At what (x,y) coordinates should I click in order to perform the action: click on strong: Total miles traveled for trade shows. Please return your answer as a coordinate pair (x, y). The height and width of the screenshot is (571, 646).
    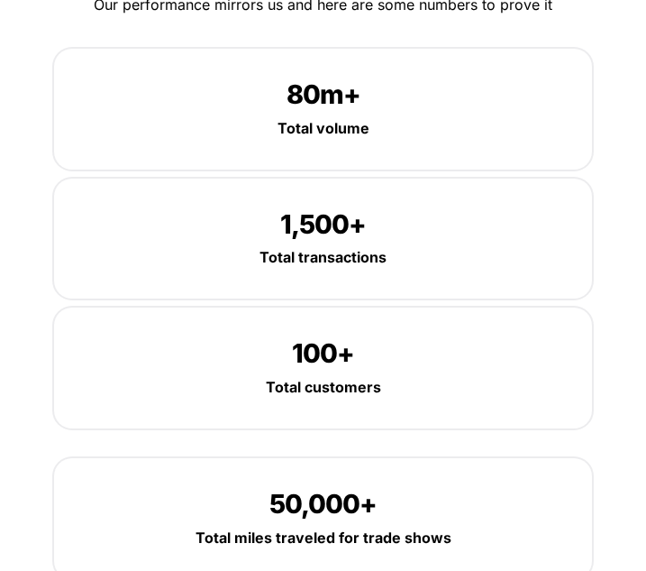
    Looking at the image, I should click on (324, 537).